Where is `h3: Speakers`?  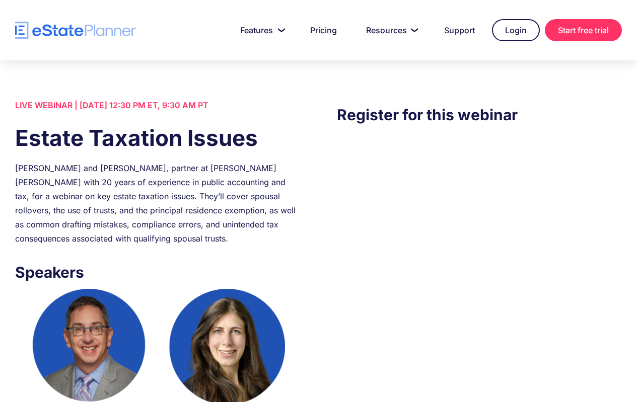
h3: Speakers is located at coordinates (158, 272).